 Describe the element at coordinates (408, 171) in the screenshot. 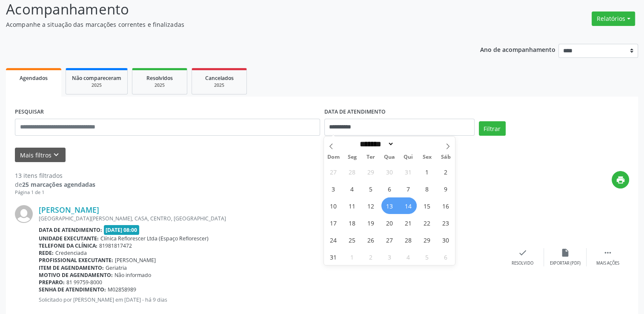

I see `span: Julho 31, 2025` at that location.